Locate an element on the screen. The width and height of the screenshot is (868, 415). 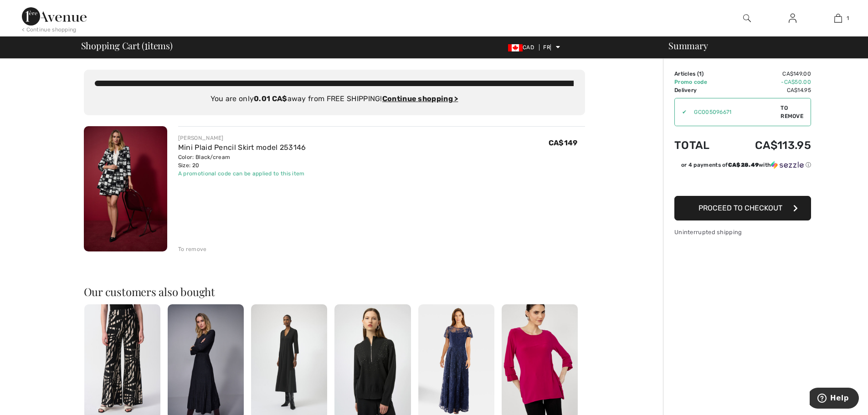
font: items) is located at coordinates (160, 45).